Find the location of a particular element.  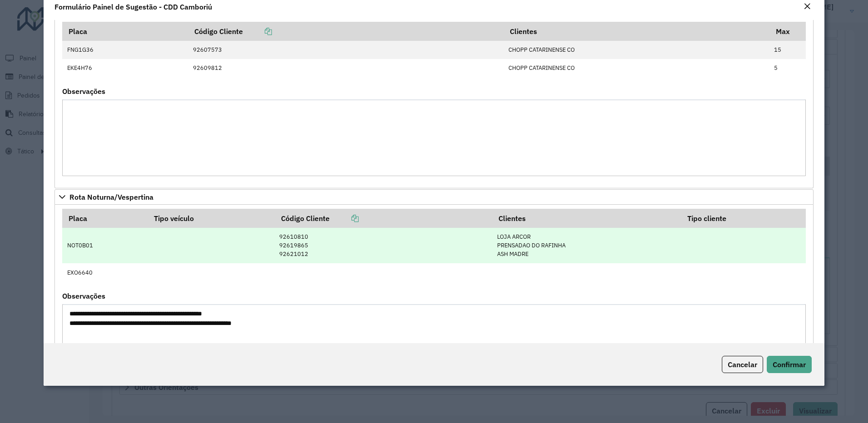

div: Rota Noturna/Vespertina is located at coordinates (434, 299).